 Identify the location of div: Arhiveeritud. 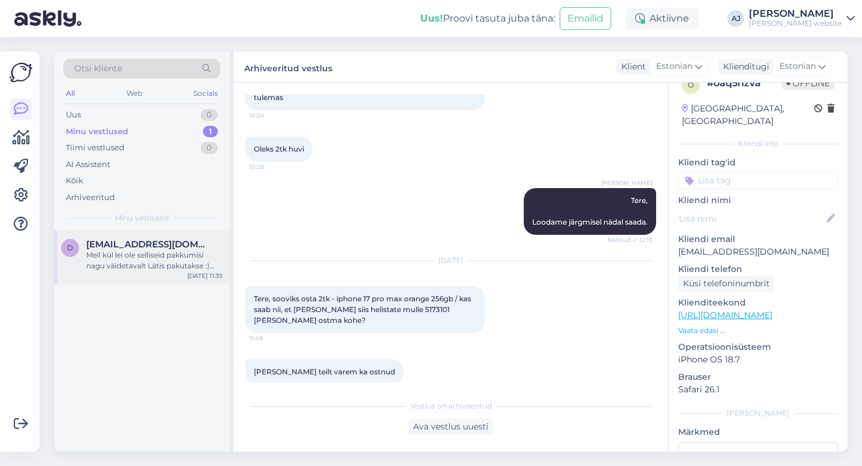
(90, 198).